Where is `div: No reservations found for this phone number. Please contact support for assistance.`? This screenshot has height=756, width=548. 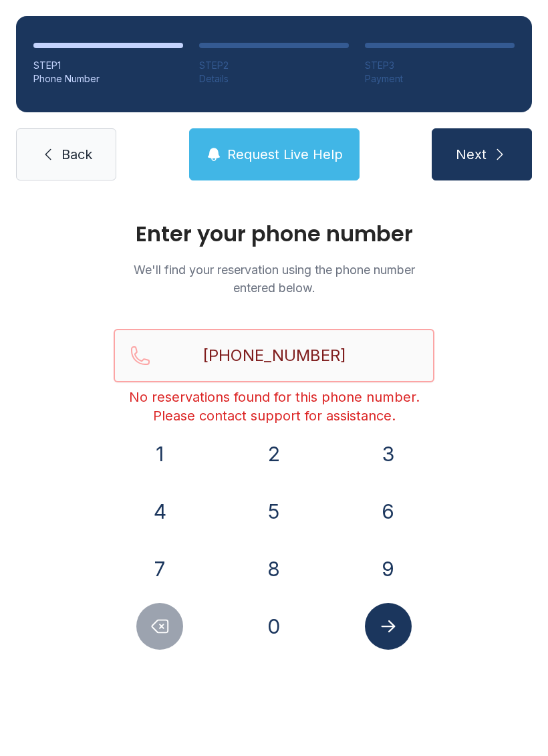
div: No reservations found for this phone number. Please contact support for assistance. is located at coordinates (274, 406).